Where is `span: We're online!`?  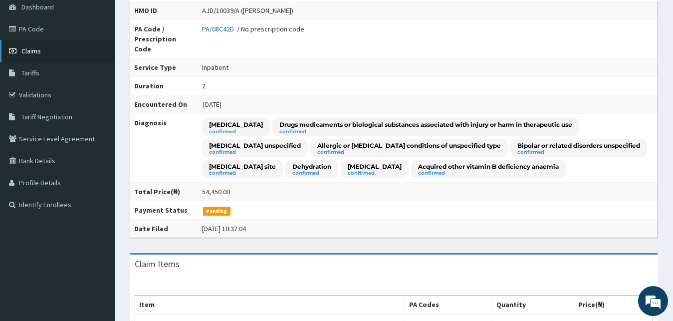 span: We're online! is located at coordinates (98, 147).